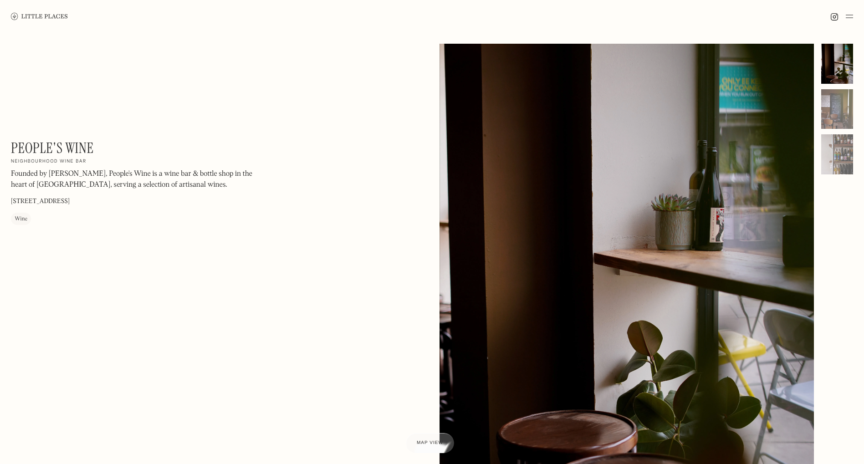 The height and width of the screenshot is (464, 864). Describe the element at coordinates (21, 219) in the screenshot. I see `div: Wine` at that location.